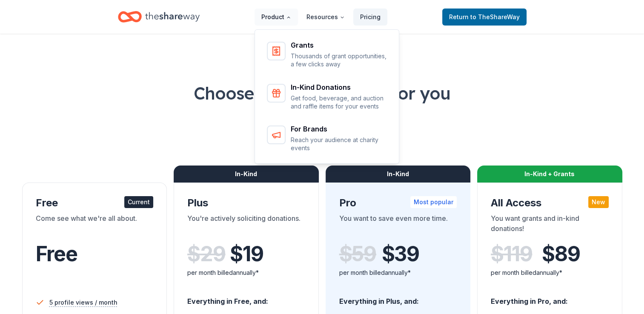 The image size is (644, 314). Describe the element at coordinates (327, 139) in the screenshot. I see `a: For BrandsReach your audience at charity events` at that location.